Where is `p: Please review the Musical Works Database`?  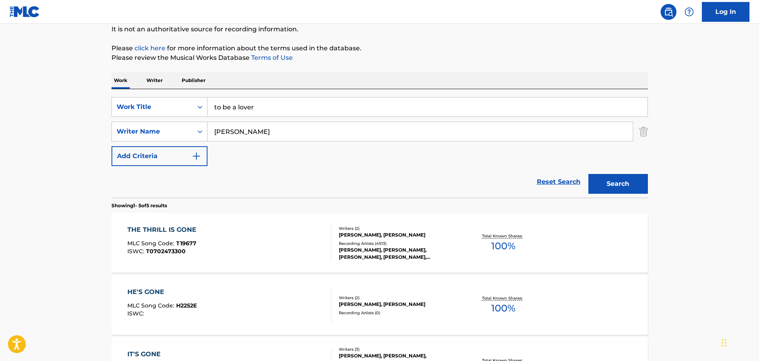 p: Please review the Musical Works Database is located at coordinates (380, 58).